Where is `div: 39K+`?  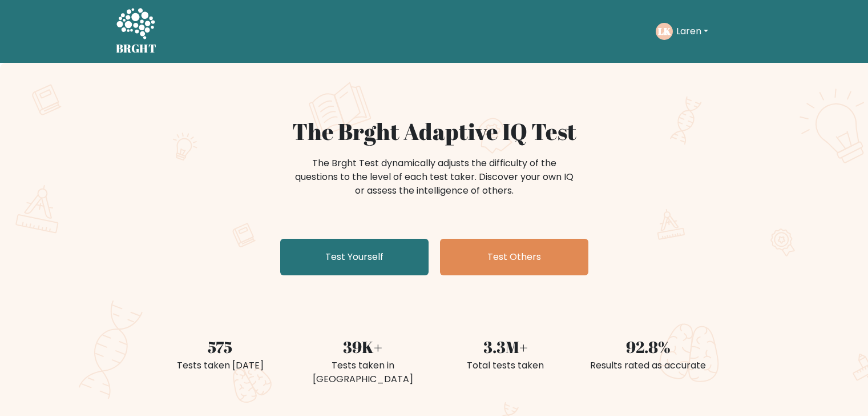
div: 39K+ is located at coordinates (363, 346).